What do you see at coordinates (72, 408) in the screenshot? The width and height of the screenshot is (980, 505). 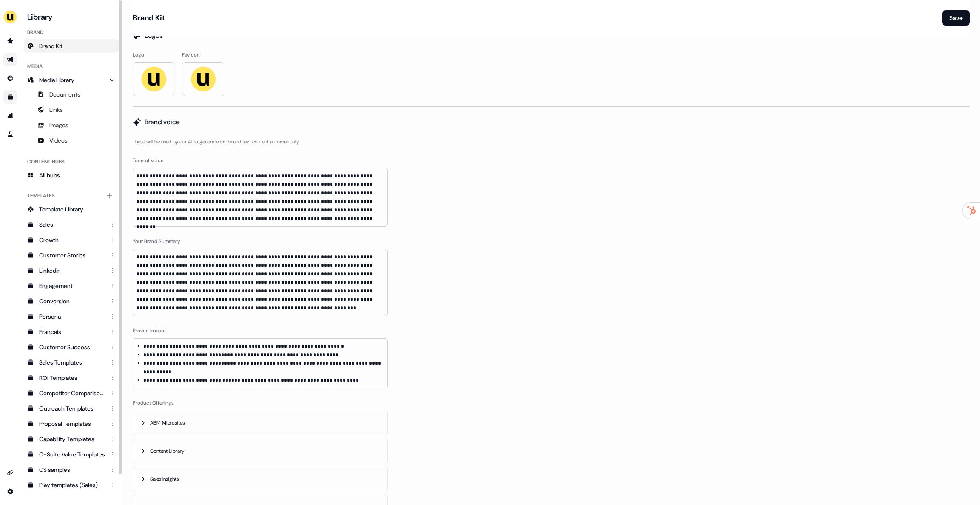 I see `div: Outreach Templates` at bounding box center [72, 408].